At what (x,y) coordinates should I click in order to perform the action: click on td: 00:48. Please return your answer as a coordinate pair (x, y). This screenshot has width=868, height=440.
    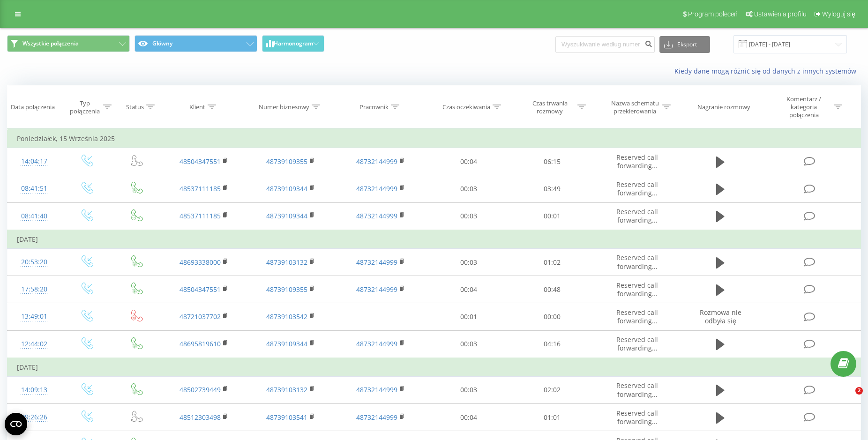
    Looking at the image, I should click on (552, 290).